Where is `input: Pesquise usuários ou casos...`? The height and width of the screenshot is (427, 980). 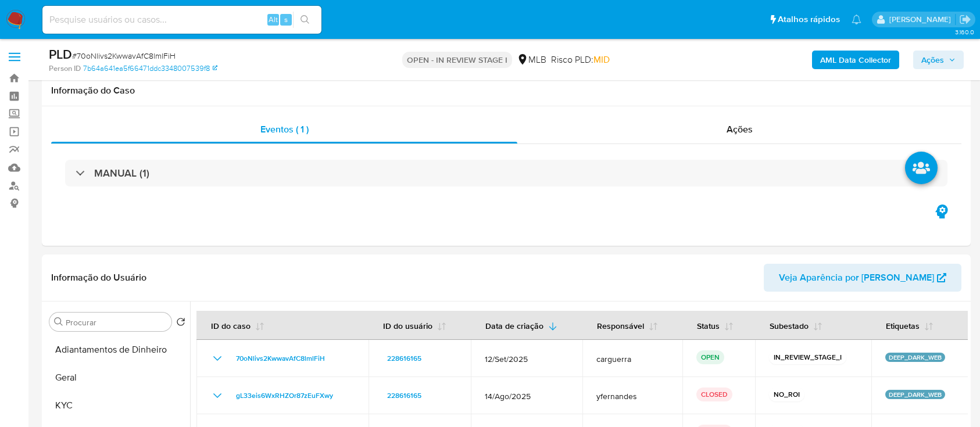 input: Pesquise usuários ou casos... is located at coordinates (182, 19).